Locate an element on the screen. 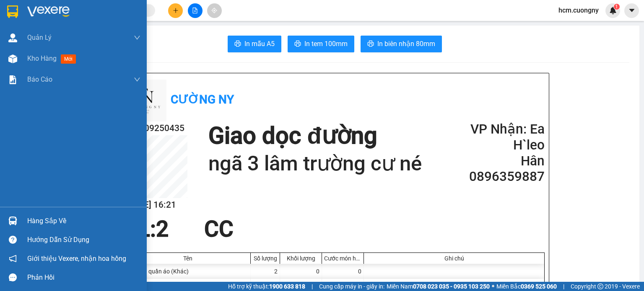 This screenshot has width=644, height=291. button: file-add is located at coordinates (195, 11).